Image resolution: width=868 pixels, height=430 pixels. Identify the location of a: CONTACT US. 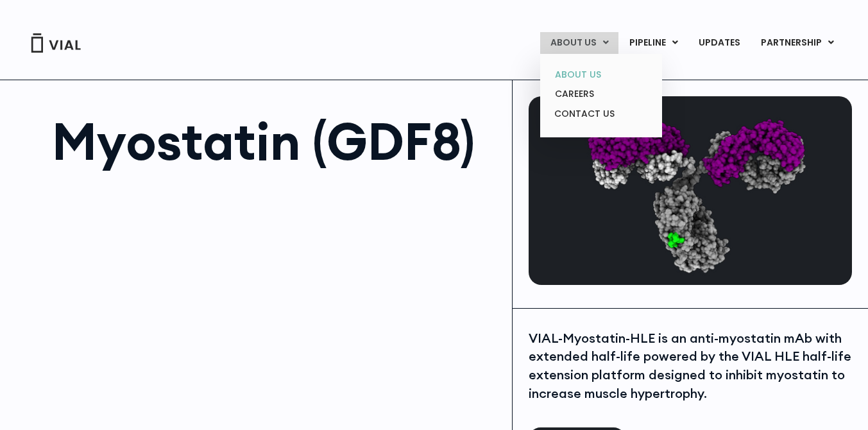
(601, 114).